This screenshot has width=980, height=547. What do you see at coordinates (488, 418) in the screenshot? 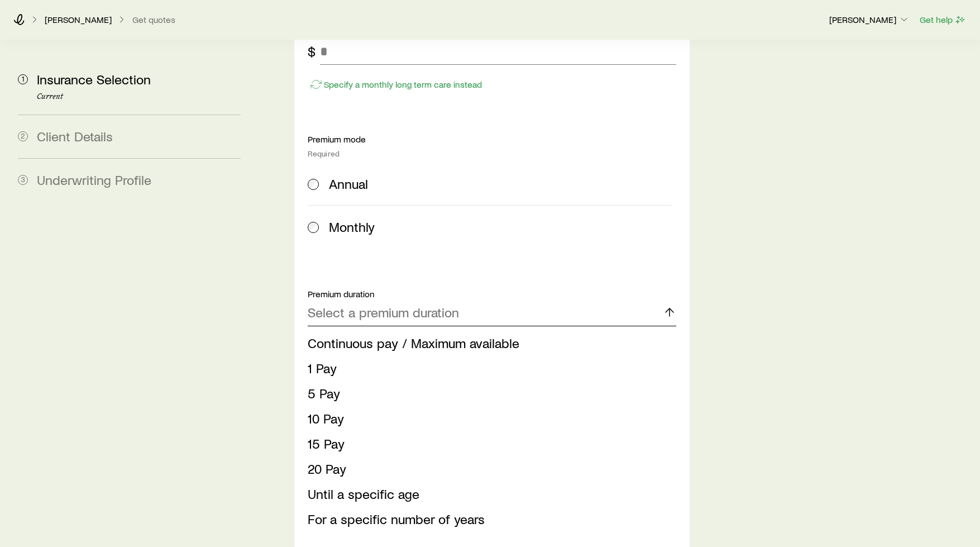
I see `li: 10 Pay` at bounding box center [488, 418].